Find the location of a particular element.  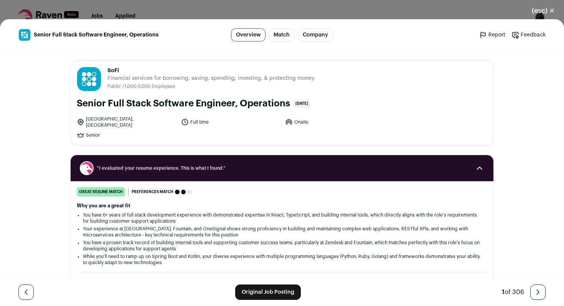

div: of 306 is located at coordinates (513, 292).